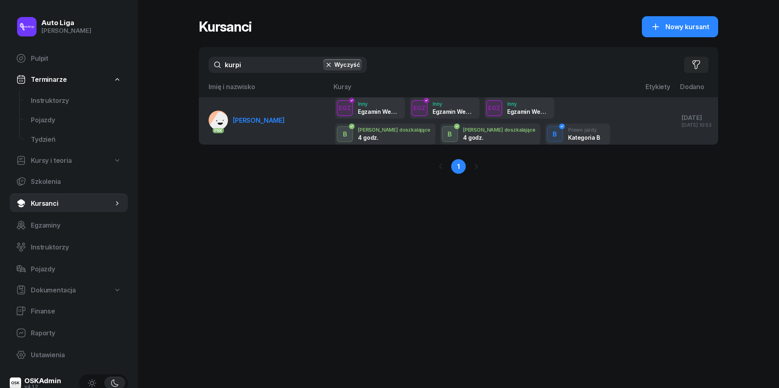 Image resolution: width=779 pixels, height=388 pixels. Describe the element at coordinates (69, 161) in the screenshot. I see `a: Kursy i teoria` at that location.